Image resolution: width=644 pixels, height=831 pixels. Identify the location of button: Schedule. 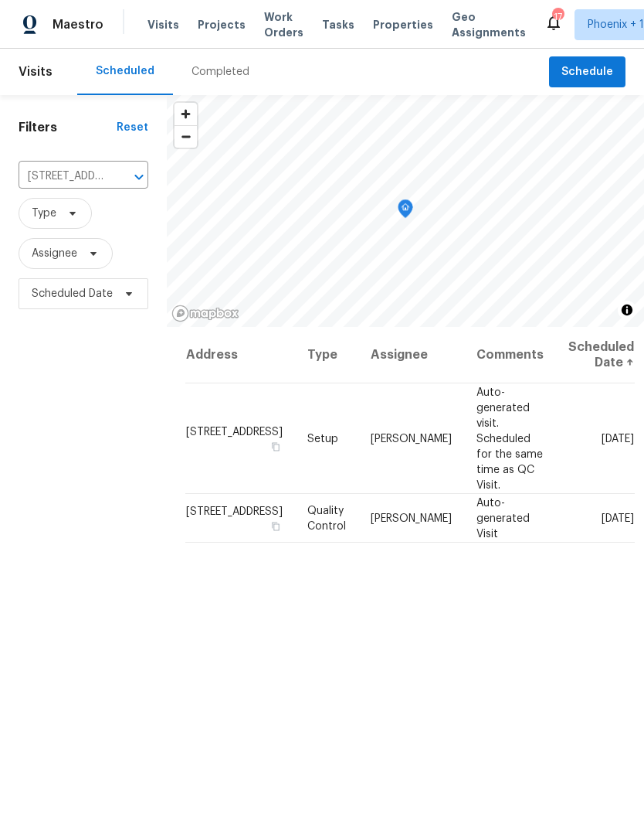
(588, 71).